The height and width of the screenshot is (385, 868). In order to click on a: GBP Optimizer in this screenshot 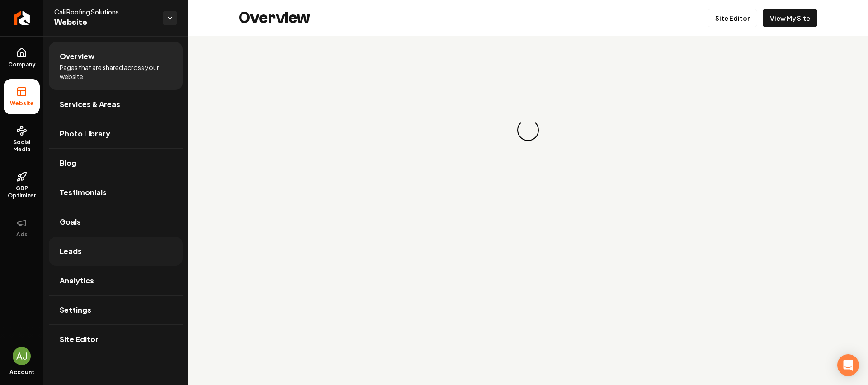, I will do `click(21, 186)`.